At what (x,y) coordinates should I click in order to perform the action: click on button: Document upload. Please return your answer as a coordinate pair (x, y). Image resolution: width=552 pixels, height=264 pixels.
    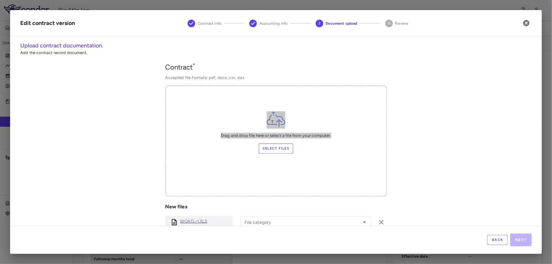
    Looking at the image, I should click on (336, 23).